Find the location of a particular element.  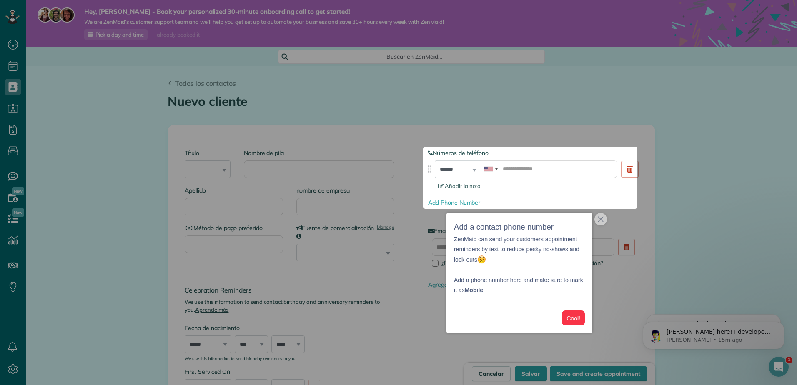

p: ZenMaid can send your customers appointment reminders by text to reduce pesky no-shows and lock-outs is located at coordinates (520, 250).